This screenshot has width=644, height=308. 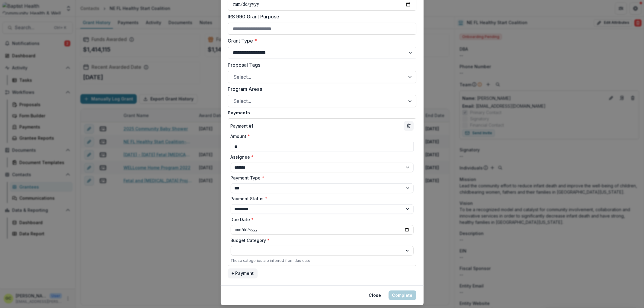 I want to click on button: Close, so click(x=375, y=295).